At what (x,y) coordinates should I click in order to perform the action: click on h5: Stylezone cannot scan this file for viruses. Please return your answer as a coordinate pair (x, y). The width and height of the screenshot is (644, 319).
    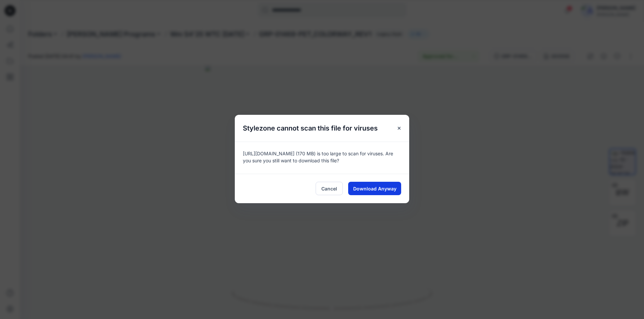
    Looking at the image, I should click on (310, 129).